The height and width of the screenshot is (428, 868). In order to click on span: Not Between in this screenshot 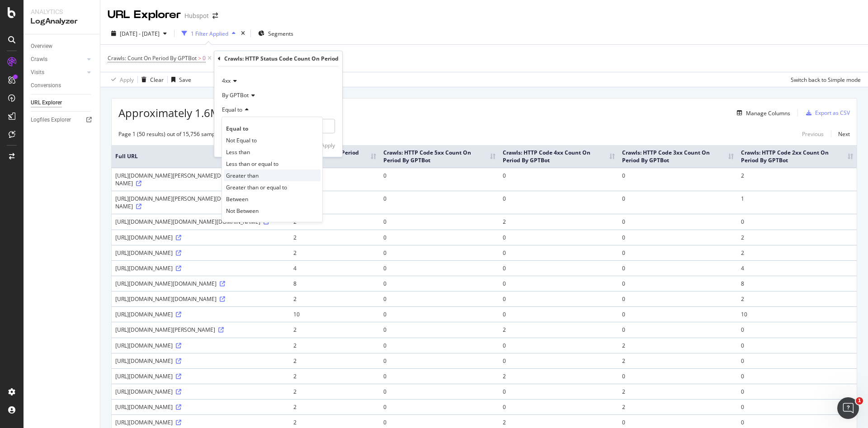, I will do `click(242, 211)`.